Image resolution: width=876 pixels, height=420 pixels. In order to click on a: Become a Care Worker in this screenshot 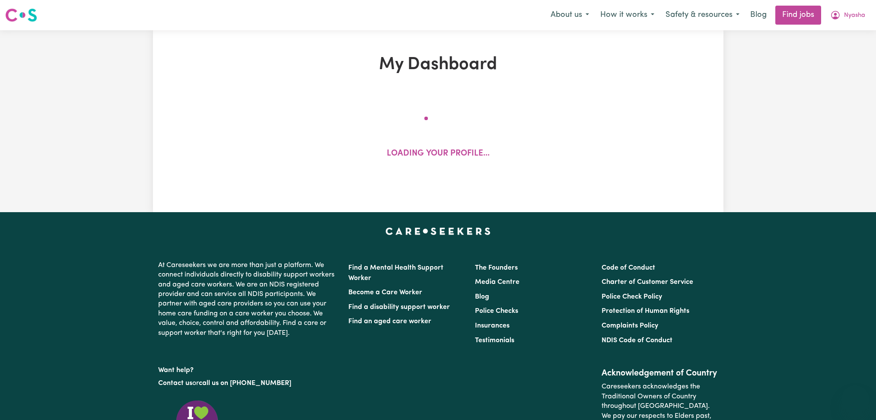, I will do `click(385, 293)`.